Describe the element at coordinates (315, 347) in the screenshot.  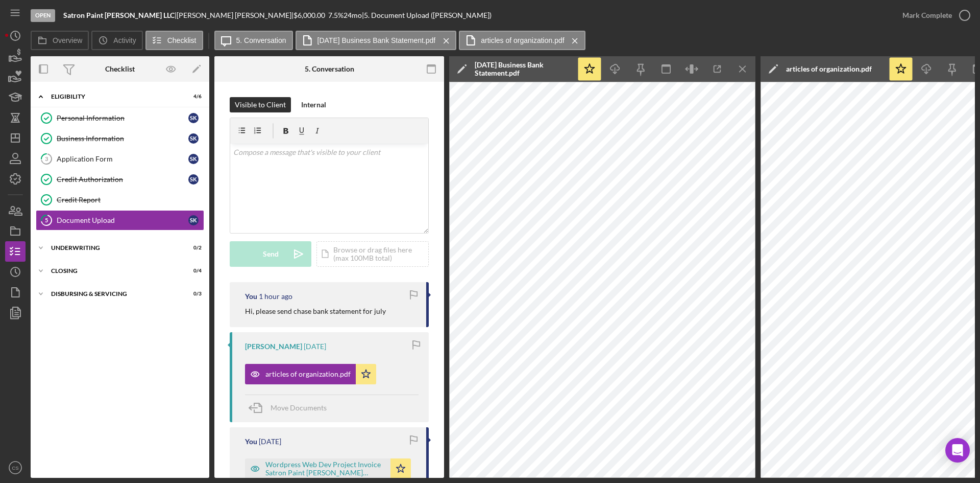
I see `time: 2025-08-05 20:46` at that location.